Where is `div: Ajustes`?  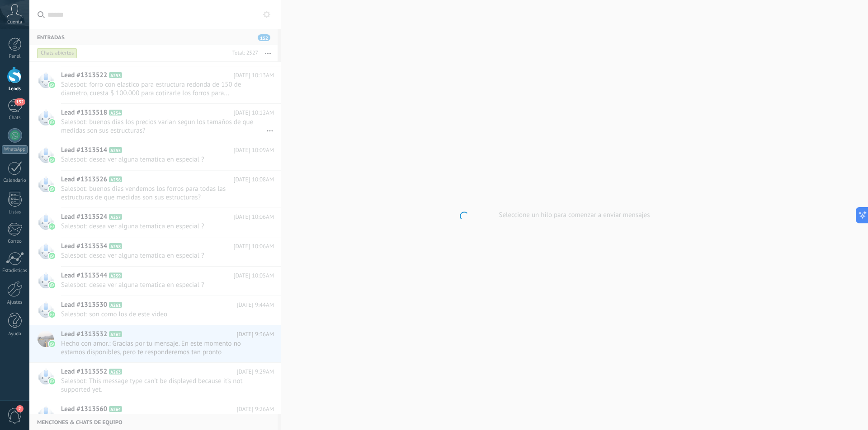 div: Ajustes is located at coordinates (15, 303).